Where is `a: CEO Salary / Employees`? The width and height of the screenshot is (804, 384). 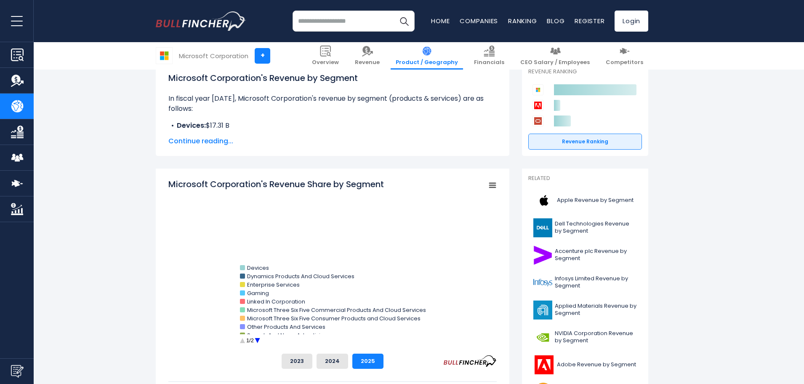 a: CEO Salary / Employees is located at coordinates (555, 56).